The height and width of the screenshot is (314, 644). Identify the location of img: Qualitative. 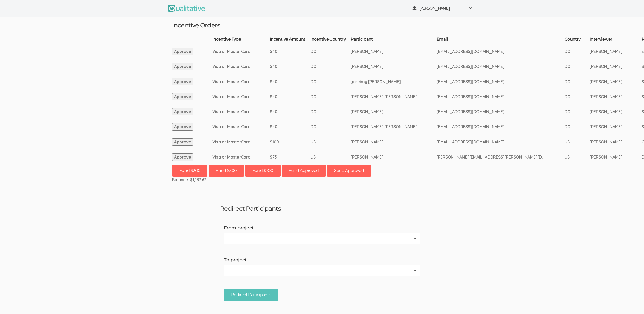
(187, 8).